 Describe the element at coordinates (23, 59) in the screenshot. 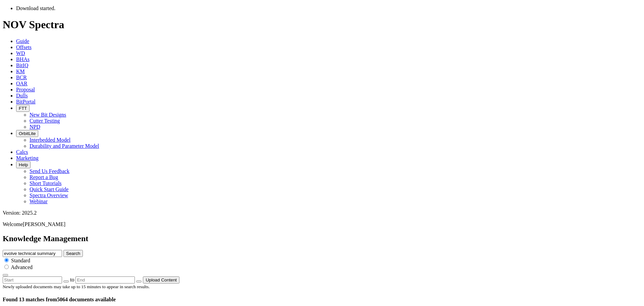

I see `a: BHAs` at that location.